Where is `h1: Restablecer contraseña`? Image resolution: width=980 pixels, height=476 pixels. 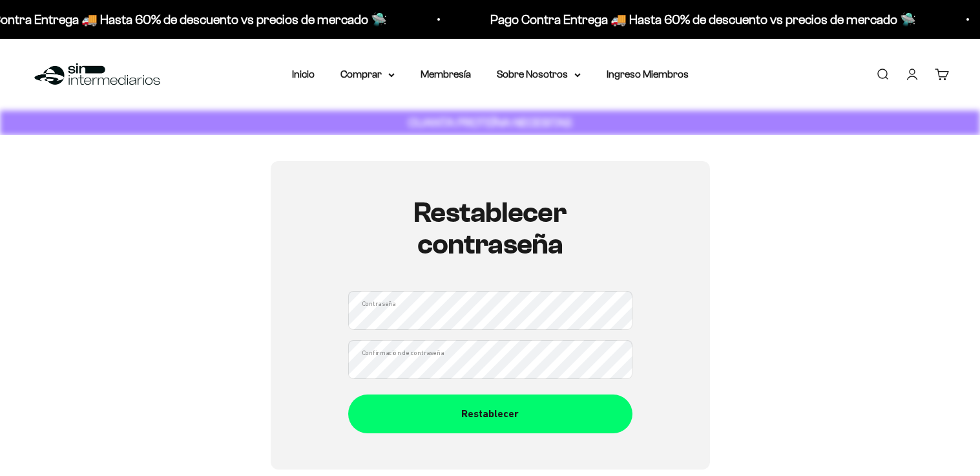 h1: Restablecer contraseña is located at coordinates (491, 228).